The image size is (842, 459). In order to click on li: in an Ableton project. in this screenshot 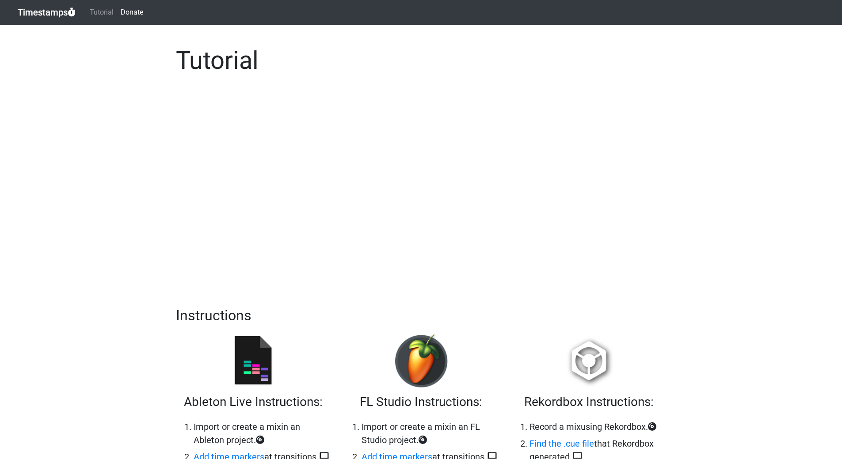, I will do `click(262, 434)`.